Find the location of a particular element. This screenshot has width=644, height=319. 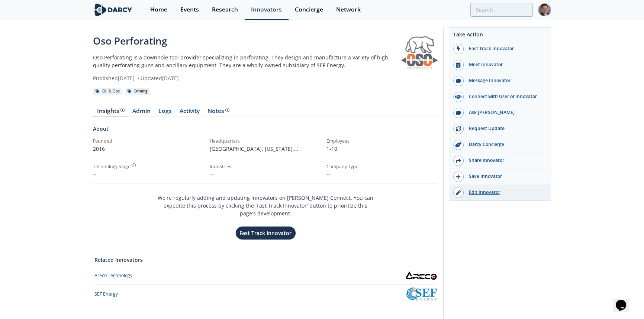

div: Insights is located at coordinates (111, 111).